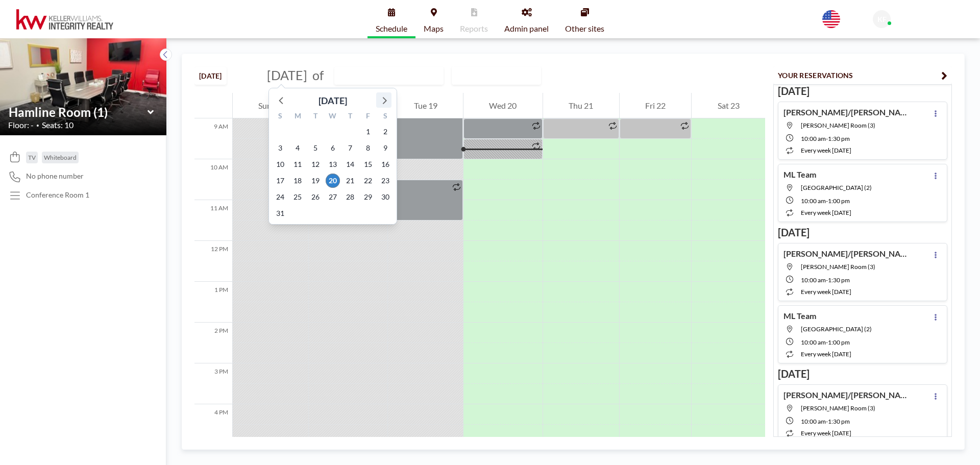 The width and height of the screenshot is (980, 465). I want to click on span: Thursday, August 28, 2025, so click(350, 197).